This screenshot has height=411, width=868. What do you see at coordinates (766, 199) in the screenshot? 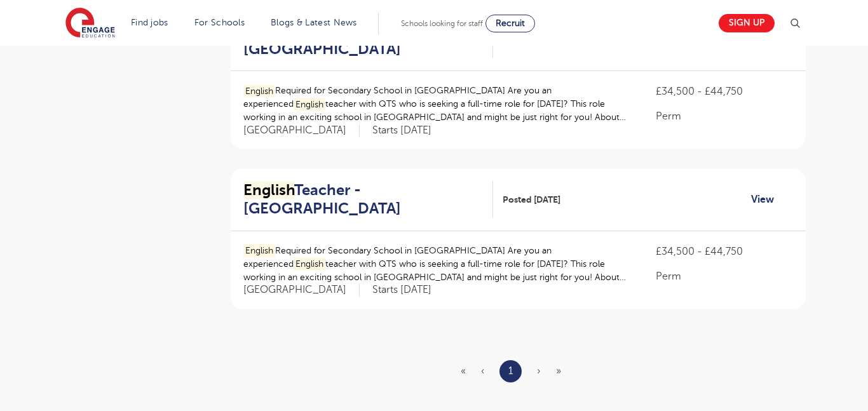
I see `a: View` at bounding box center [766, 199].